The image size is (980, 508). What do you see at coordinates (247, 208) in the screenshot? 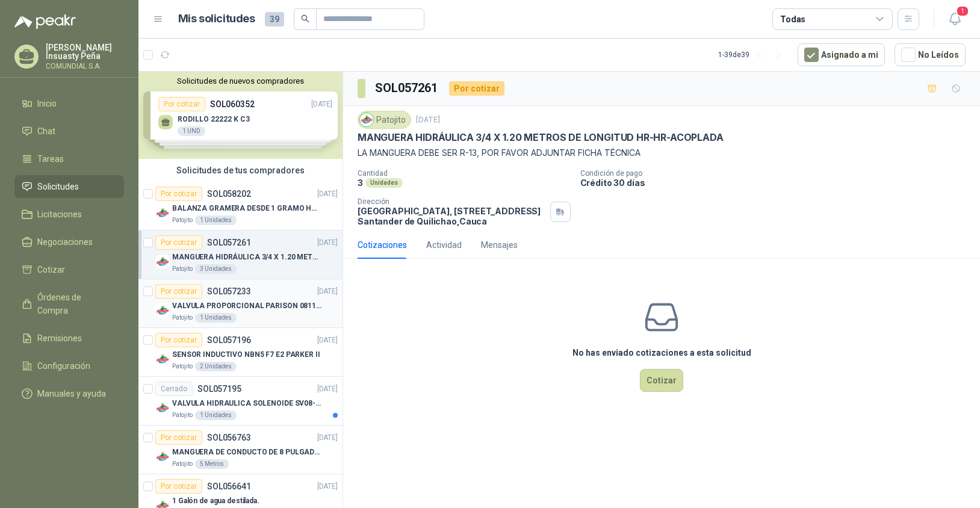
I see `p: BALANZA GRAMERA DESDE 1 GRAMO HASTA 5 GRAMOS` at bounding box center [247, 208].